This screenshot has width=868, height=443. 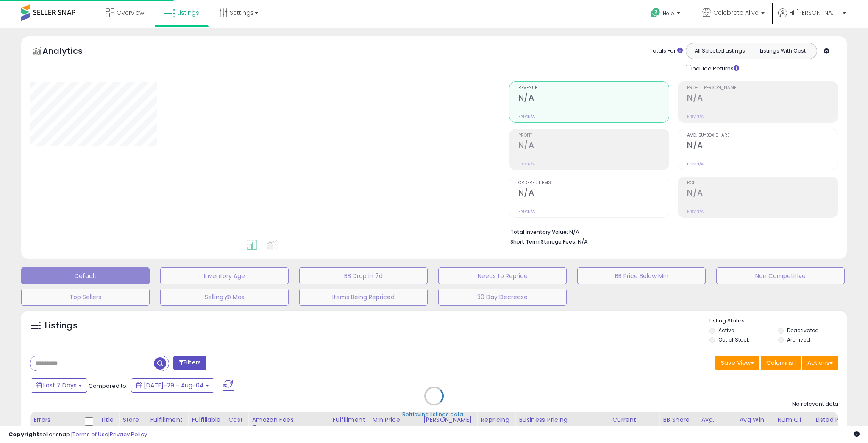 What do you see at coordinates (85, 297) in the screenshot?
I see `button: Top Sellers` at bounding box center [85, 297].